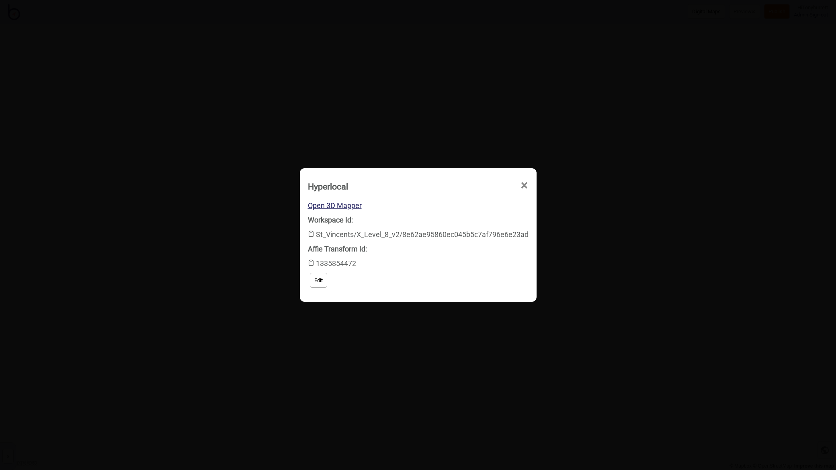 This screenshot has height=470, width=836. What do you see at coordinates (330, 219) in the screenshot?
I see `strong: Workspace Id:` at bounding box center [330, 219].